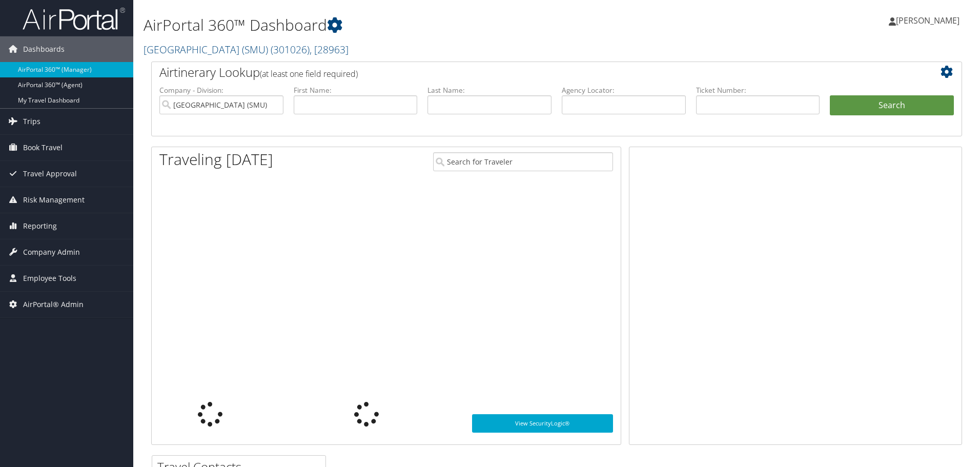 The height and width of the screenshot is (467, 980). What do you see at coordinates (523, 161) in the screenshot?
I see `input: Search for Traveler` at bounding box center [523, 161].